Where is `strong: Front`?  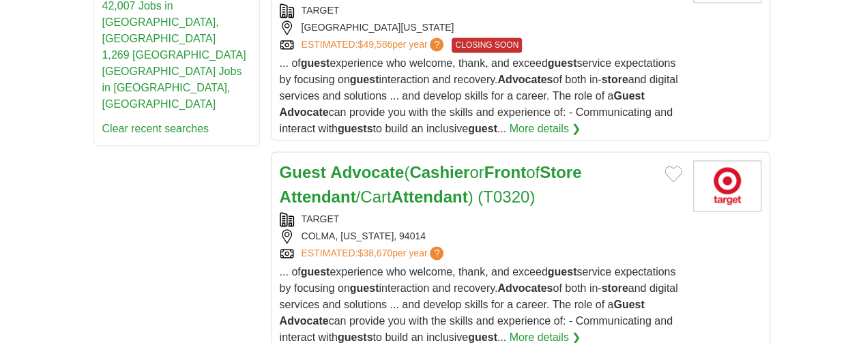 strong: Front is located at coordinates (505, 172).